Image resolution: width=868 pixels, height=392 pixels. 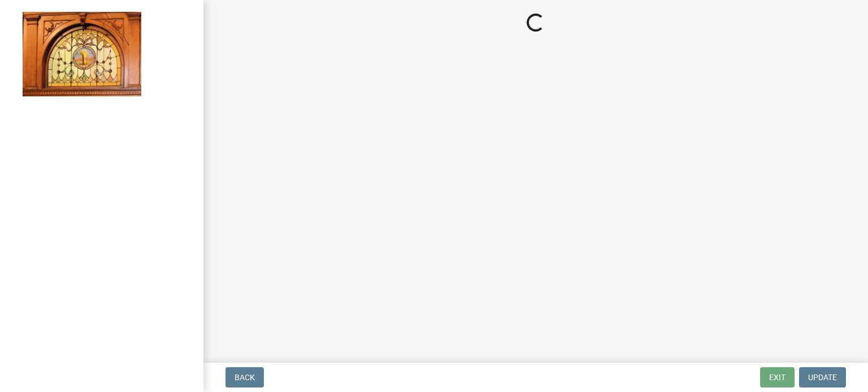 I want to click on span: Update, so click(x=822, y=378).